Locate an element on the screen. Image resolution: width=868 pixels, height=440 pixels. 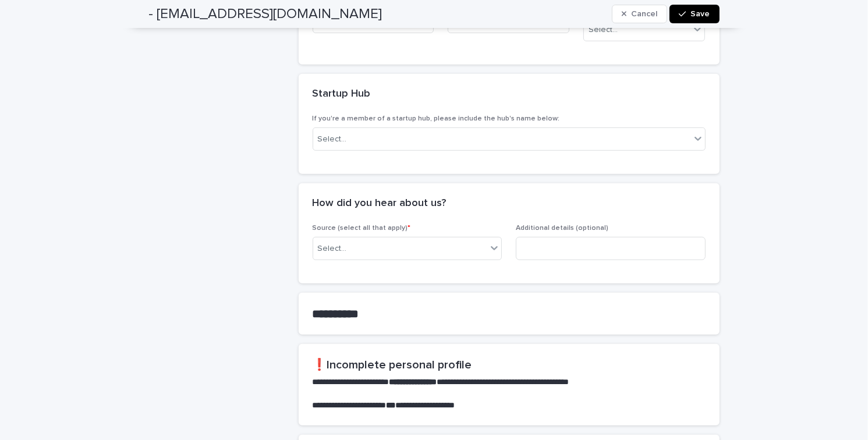
h2: How did you hear about us? is located at coordinates (379, 204).